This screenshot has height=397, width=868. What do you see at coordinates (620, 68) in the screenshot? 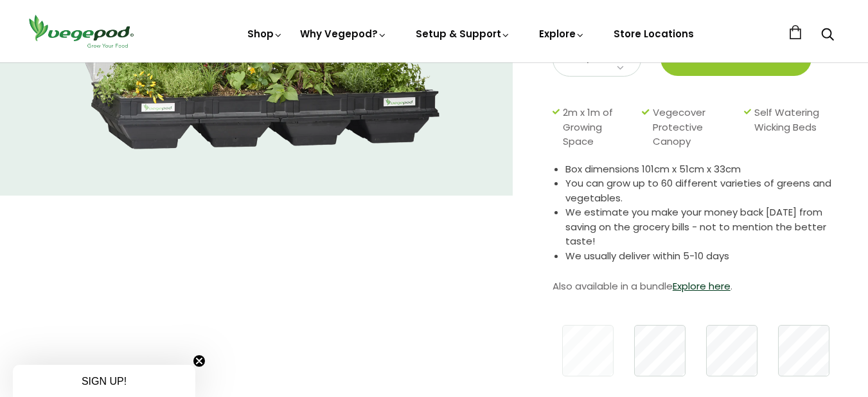
I see `a: Decrease quantity by 1` at bounding box center [620, 68].